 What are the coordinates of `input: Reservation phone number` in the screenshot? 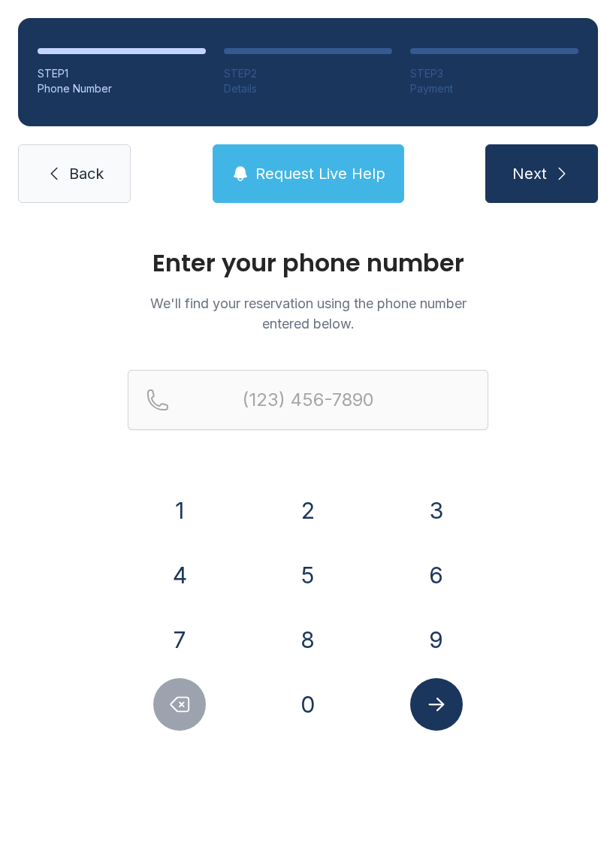 It's located at (308, 400).